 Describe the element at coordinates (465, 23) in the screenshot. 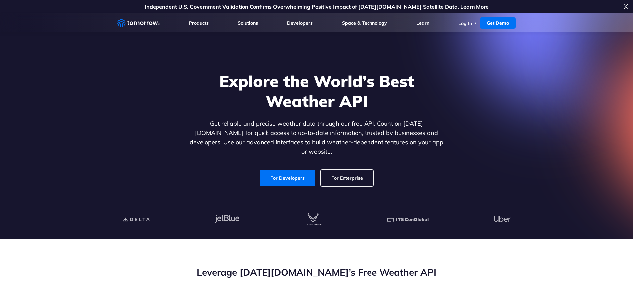

I see `a: Log In` at that location.